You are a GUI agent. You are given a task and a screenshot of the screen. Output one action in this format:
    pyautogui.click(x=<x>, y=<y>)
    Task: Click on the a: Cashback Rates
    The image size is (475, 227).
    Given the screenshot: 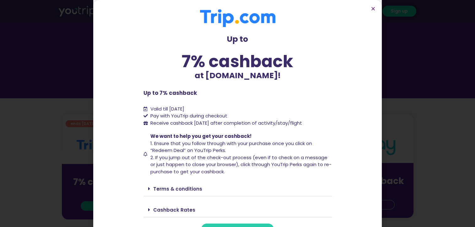 What is the action you would take?
    pyautogui.click(x=174, y=210)
    